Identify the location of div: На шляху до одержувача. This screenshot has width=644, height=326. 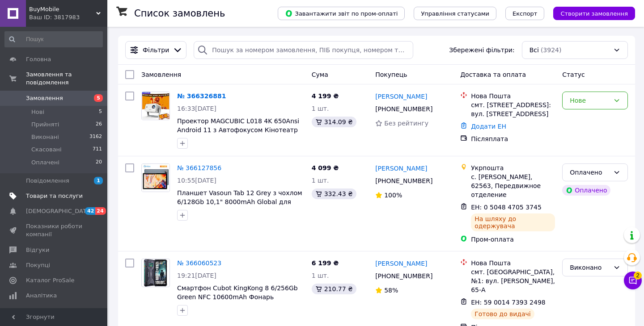
(513, 222).